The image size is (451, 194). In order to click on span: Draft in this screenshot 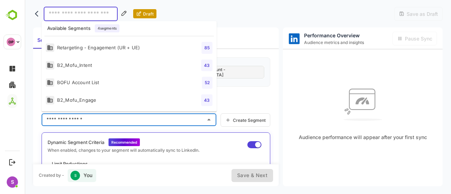, I will do `click(123, 14)`.